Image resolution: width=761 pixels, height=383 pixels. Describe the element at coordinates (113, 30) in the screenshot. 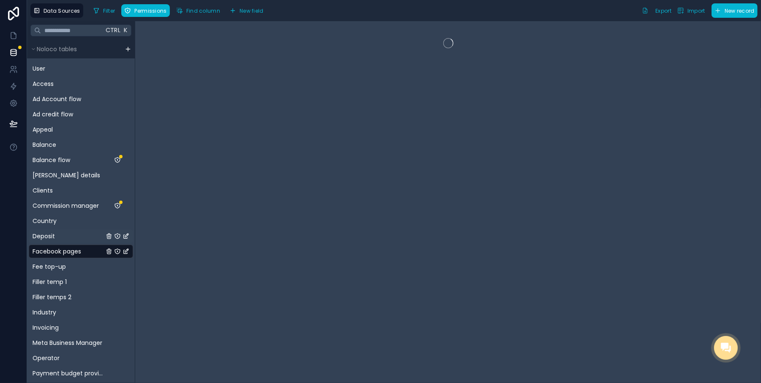

I see `span: Ctrl` at that location.